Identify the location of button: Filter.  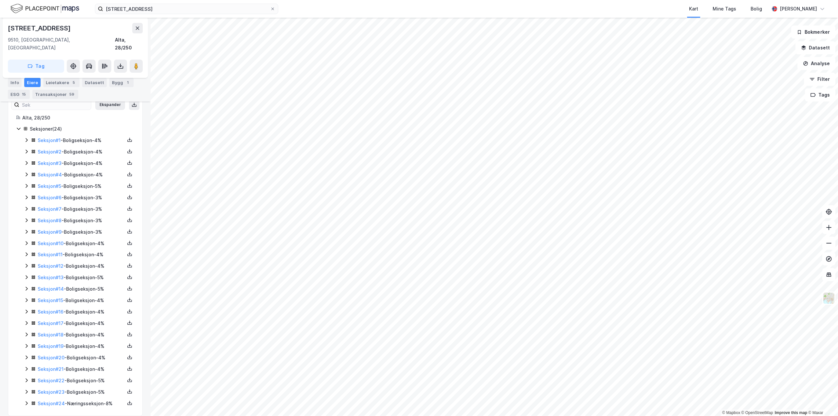
(820, 79).